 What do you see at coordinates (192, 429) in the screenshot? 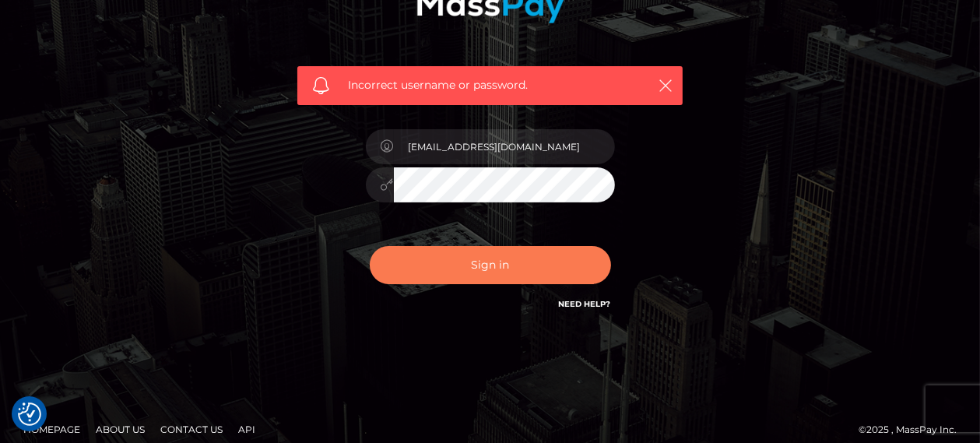
I see `a: Contact Us` at bounding box center [192, 429].